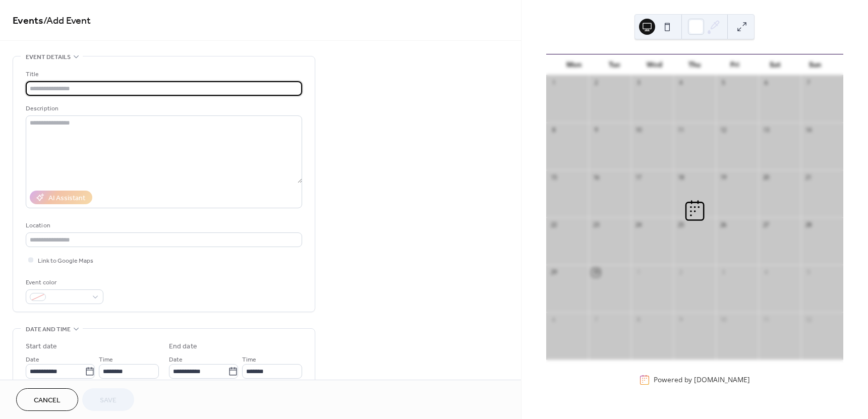  I want to click on div: 20, so click(766, 178).